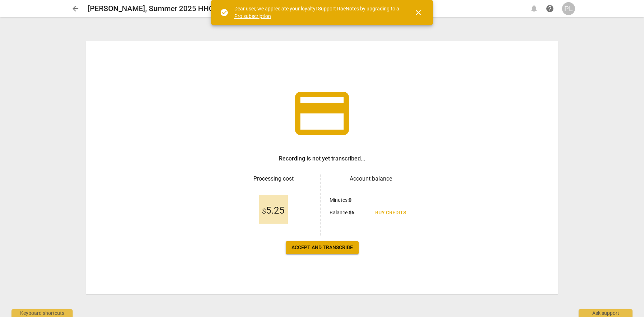 This screenshot has height=317, width=644. Describe the element at coordinates (273, 179) in the screenshot. I see `h3: Processing cost` at that location.